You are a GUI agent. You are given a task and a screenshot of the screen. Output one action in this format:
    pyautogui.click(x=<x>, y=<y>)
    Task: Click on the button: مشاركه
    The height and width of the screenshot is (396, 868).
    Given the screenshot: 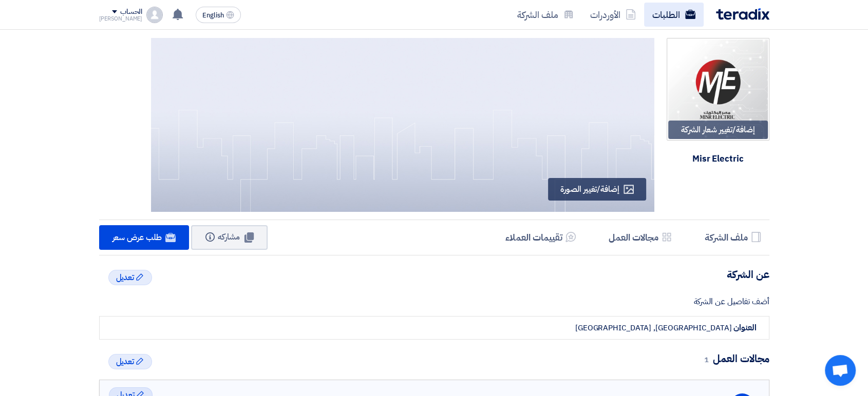 What is the action you would take?
    pyautogui.click(x=229, y=237)
    